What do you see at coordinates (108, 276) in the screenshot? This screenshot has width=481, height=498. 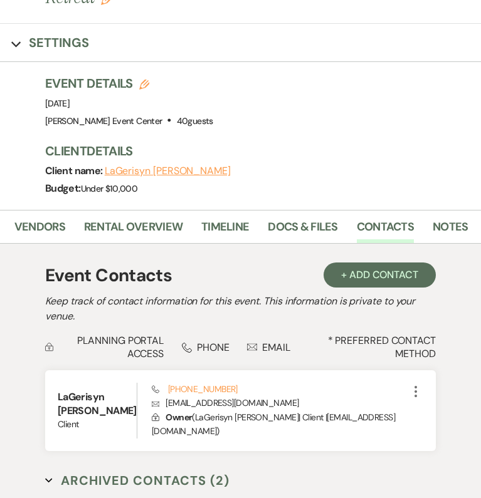 I see `h1: Event Contacts` at bounding box center [108, 276].